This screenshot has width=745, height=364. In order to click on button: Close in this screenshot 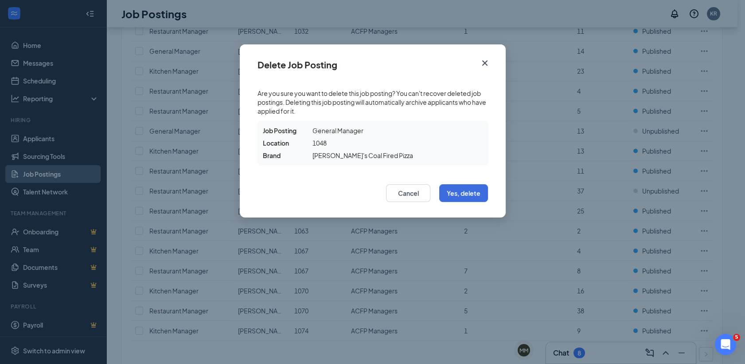, I will do `click(490, 59)`.